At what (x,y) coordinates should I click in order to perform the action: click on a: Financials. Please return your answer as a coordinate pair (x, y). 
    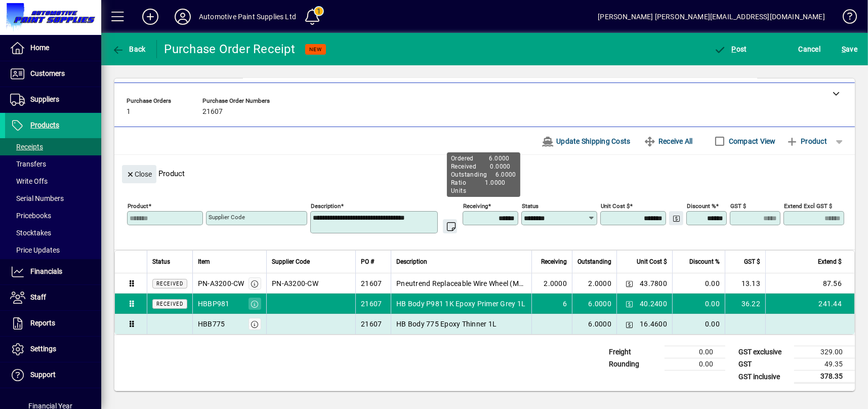
    Looking at the image, I should click on (53, 272).